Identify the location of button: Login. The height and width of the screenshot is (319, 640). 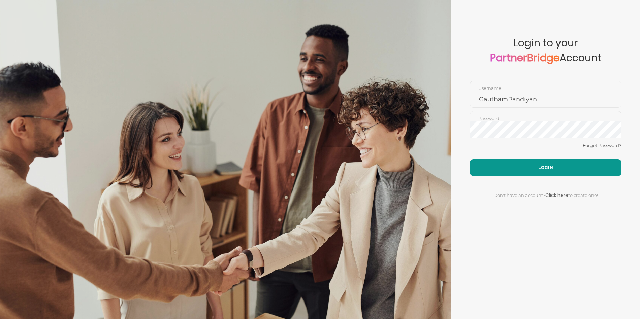
(546, 168).